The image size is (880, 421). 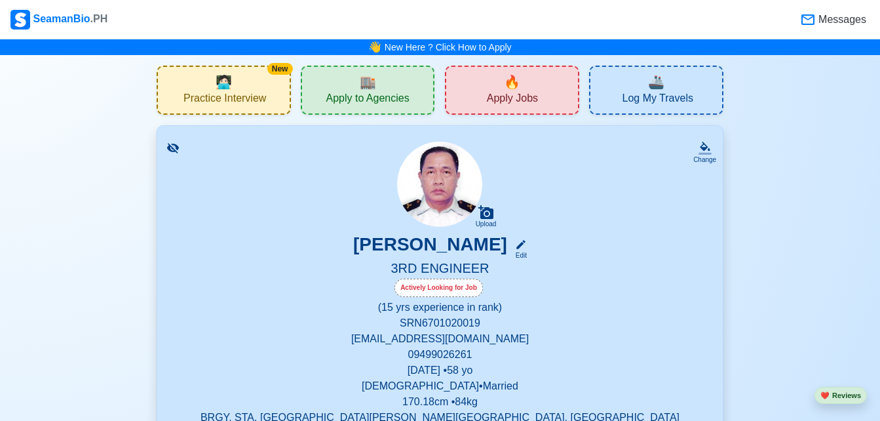 What do you see at coordinates (438, 288) in the screenshot?
I see `div: Actively Looking for Job` at bounding box center [438, 288].